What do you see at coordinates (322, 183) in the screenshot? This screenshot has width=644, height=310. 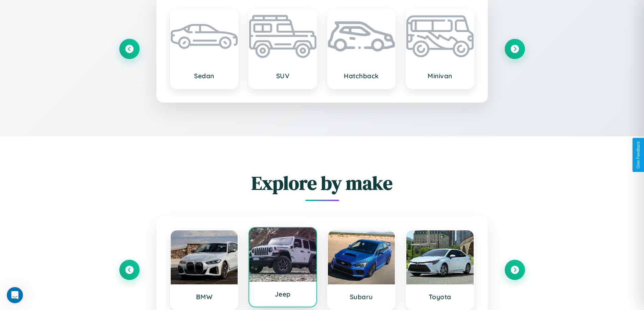 I see `h2: Explore by make` at bounding box center [322, 183].